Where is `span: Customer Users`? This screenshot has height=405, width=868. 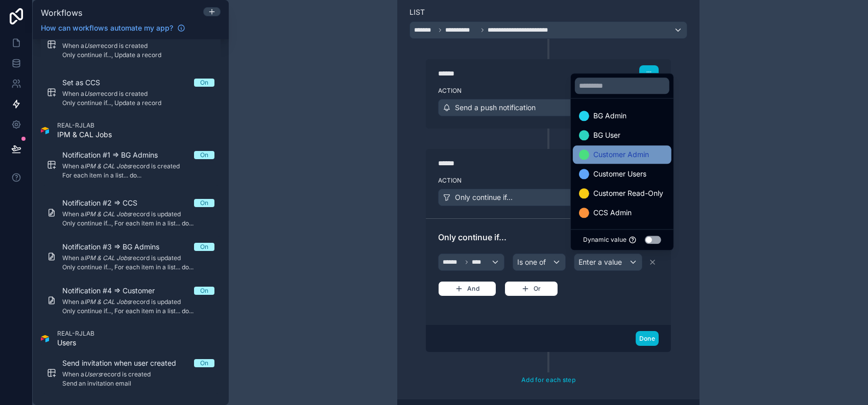
span: Customer Users is located at coordinates (620, 174).